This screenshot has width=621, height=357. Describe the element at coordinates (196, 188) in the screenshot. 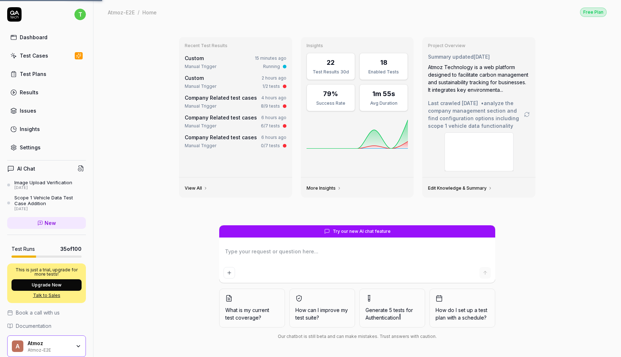

I see `a: View All` at that location.